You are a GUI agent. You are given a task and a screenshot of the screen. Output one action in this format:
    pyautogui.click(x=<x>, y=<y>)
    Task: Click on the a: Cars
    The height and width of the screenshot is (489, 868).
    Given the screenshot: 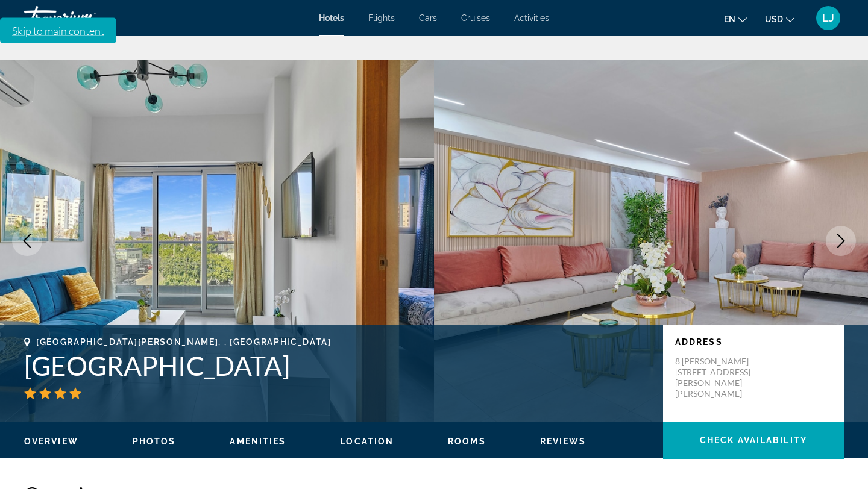 What is the action you would take?
    pyautogui.click(x=428, y=18)
    